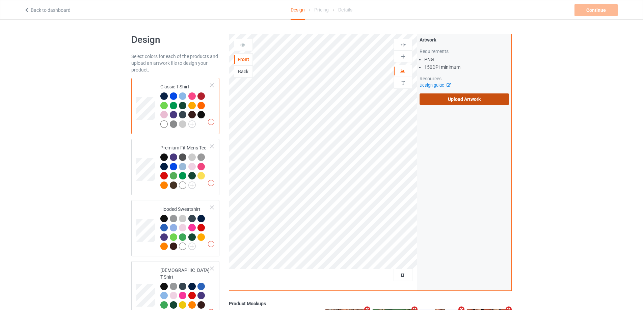  What do you see at coordinates (175, 63) in the screenshot?
I see `div: Select colors for each of the products and upload an artwork file to design your product.` at bounding box center [175, 63].